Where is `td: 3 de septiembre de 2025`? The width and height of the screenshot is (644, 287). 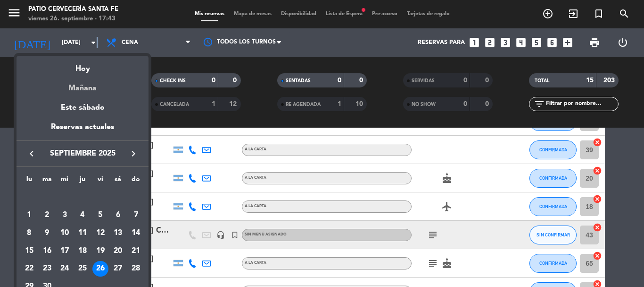
td: 3 de septiembre de 2025 is located at coordinates (65, 215).